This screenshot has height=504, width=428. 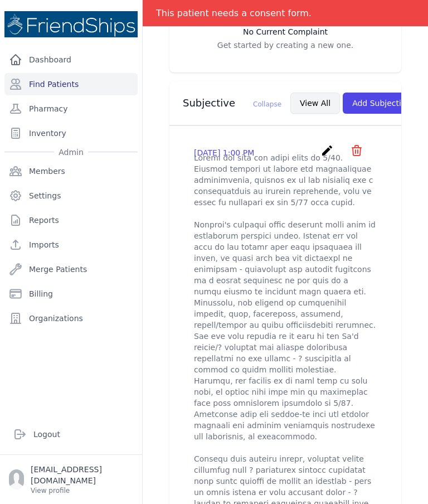 What do you see at coordinates (232, 103) in the screenshot?
I see `h3: Subjective` at bounding box center [232, 103].